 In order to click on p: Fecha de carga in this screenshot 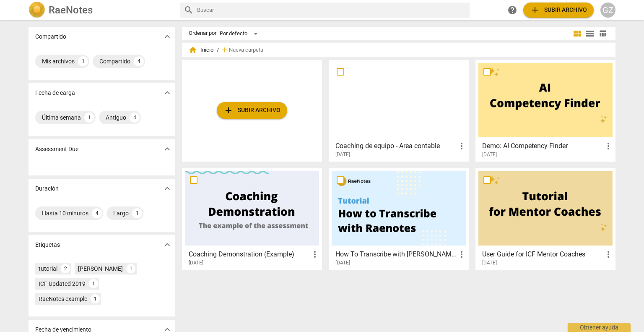, I will do `click(55, 93)`.